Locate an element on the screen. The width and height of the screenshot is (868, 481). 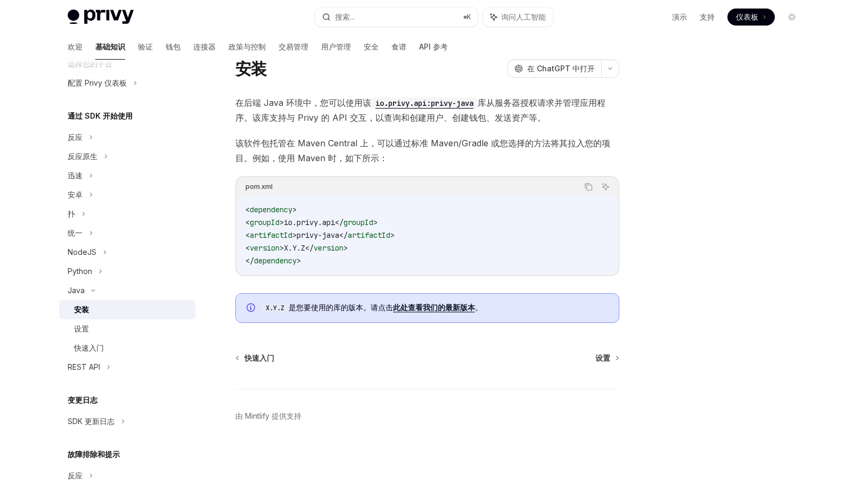
font: 故障排除和提示 is located at coordinates (94, 454).